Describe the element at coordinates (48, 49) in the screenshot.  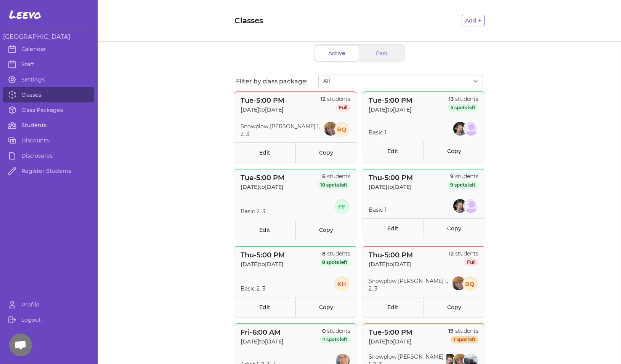
I see `a: Calendar` at that location.